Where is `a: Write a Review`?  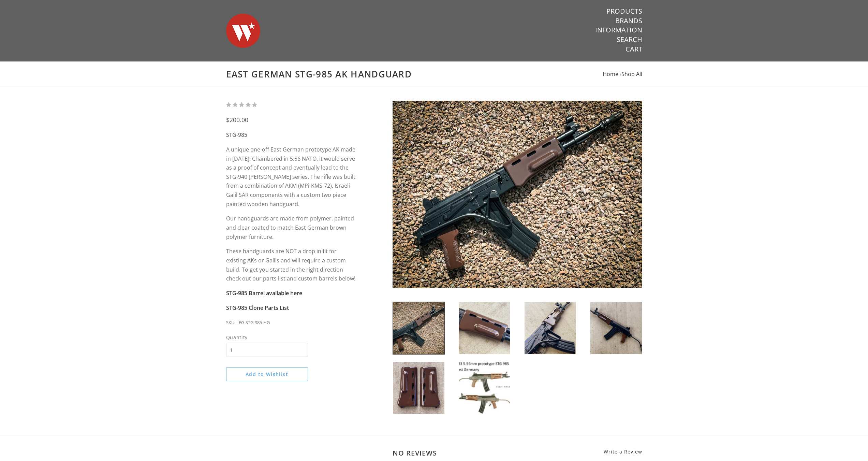
a: Write a Review is located at coordinates (623, 451).